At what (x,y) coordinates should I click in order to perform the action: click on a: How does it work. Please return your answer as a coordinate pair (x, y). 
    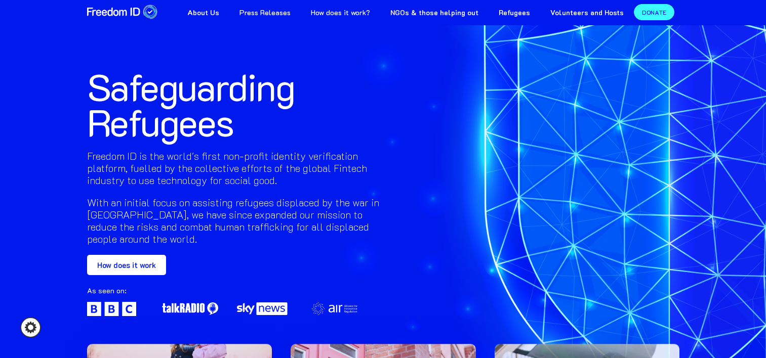
    Looking at the image, I should click on (127, 265).